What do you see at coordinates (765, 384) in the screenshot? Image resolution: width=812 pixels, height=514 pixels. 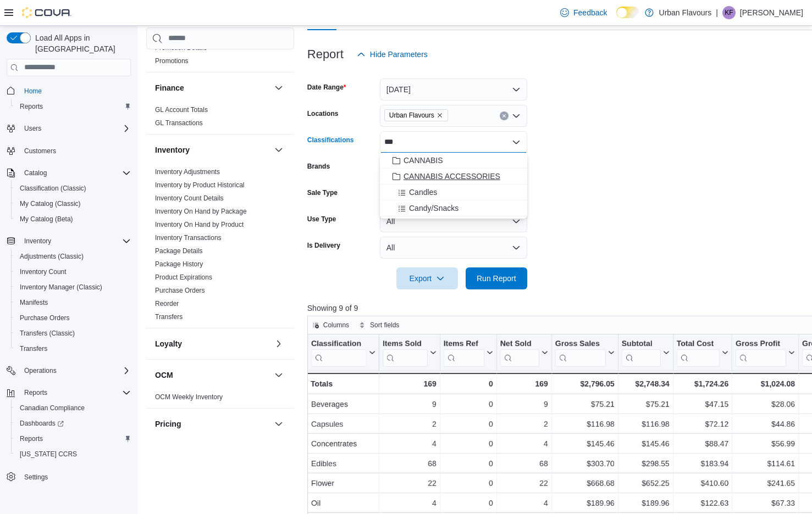 I see `div: $1,024.08` at bounding box center [765, 384].